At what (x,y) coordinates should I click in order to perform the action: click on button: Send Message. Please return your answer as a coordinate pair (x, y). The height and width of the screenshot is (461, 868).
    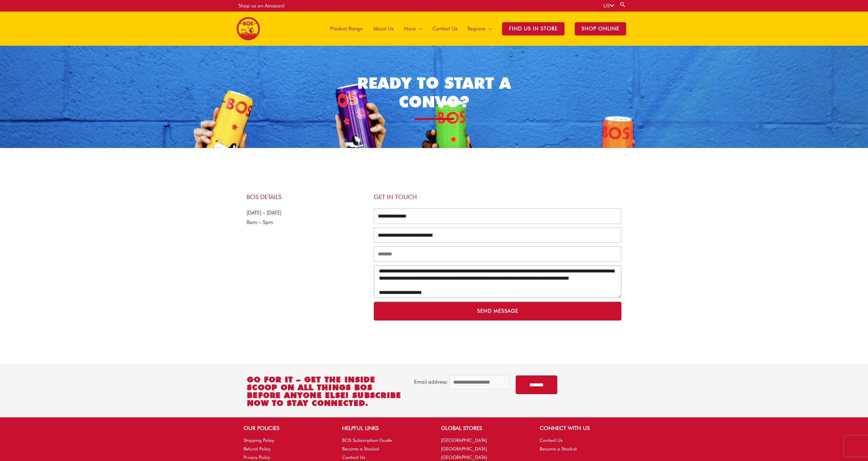
    Looking at the image, I should click on (498, 311).